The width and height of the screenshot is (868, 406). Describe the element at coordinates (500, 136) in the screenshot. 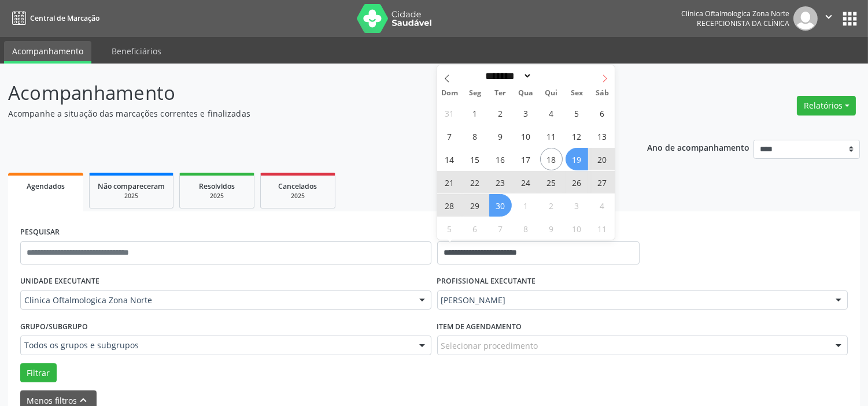

I see `span: Setembro 9, 2025` at that location.